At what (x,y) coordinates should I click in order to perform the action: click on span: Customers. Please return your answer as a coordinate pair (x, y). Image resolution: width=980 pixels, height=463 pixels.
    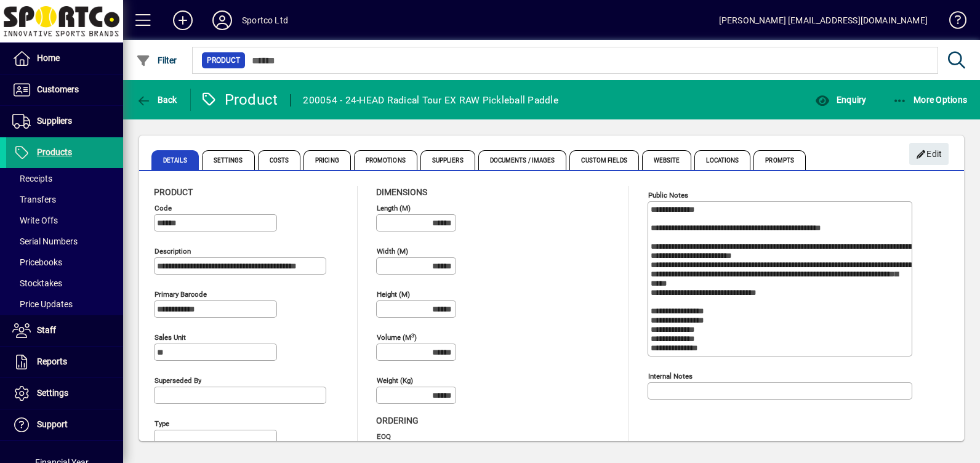
    Looking at the image, I should click on (58, 89).